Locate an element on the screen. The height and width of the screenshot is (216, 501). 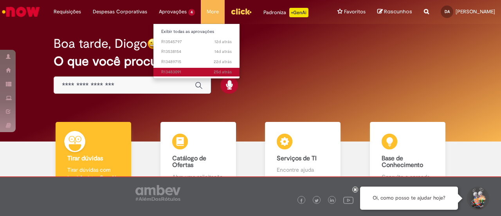
img: logo_footer_ambev_rotulo_gray.png is located at coordinates (158, 193).